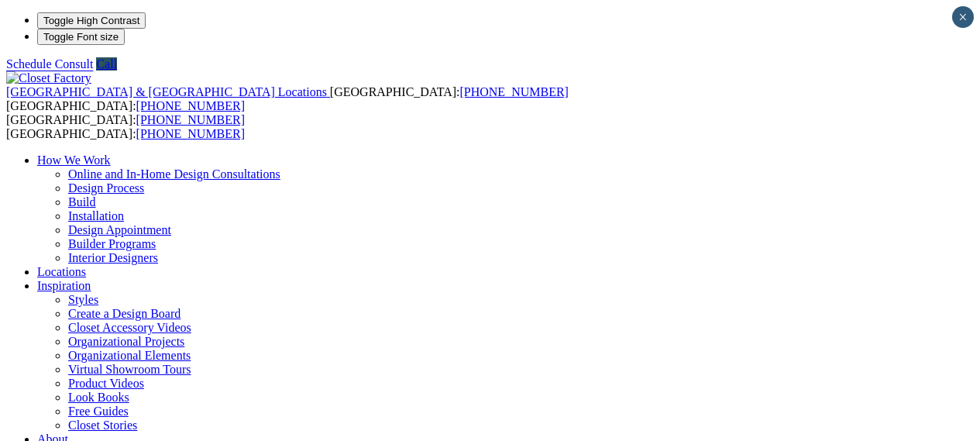 The height and width of the screenshot is (441, 980). What do you see at coordinates (129, 369) in the screenshot?
I see `a: Virtual Showroom Tours` at bounding box center [129, 369].